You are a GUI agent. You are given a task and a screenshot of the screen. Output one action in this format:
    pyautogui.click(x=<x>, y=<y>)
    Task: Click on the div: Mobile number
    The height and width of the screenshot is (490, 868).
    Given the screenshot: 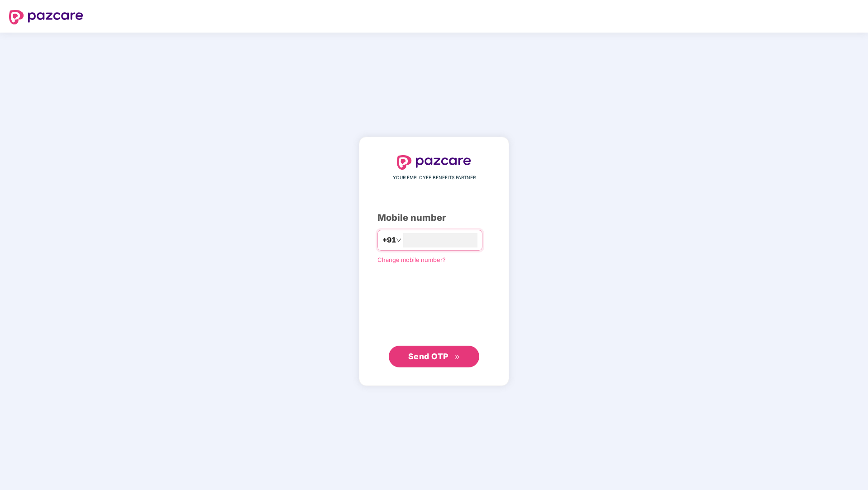 What is the action you would take?
    pyautogui.click(x=434, y=218)
    